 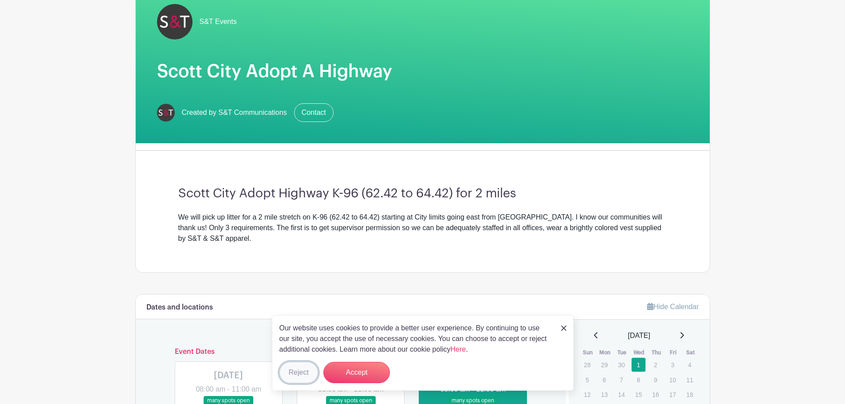 I want to click on p: 16, so click(x=655, y=394).